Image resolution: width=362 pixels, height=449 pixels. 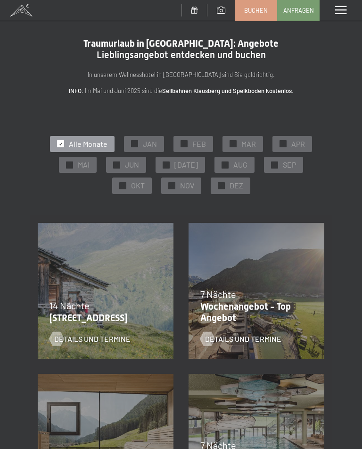 What do you see at coordinates (187, 185) in the screenshot?
I see `span: NOV` at bounding box center [187, 185].